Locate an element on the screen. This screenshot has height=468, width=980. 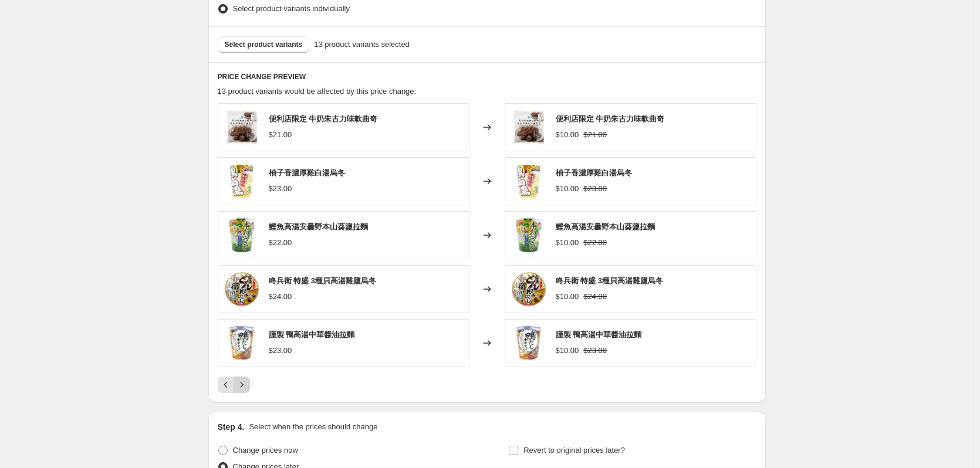
div: $24.00 is located at coordinates (280, 297).